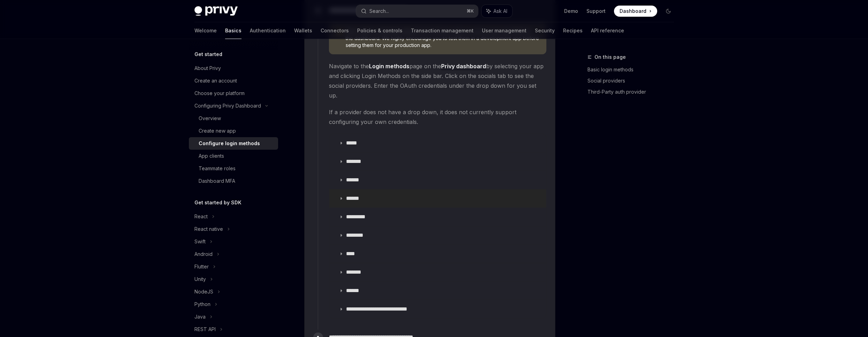 Image resolution: width=868 pixels, height=337 pixels. What do you see at coordinates (233, 69) in the screenshot?
I see `a: About Privy` at bounding box center [233, 69].